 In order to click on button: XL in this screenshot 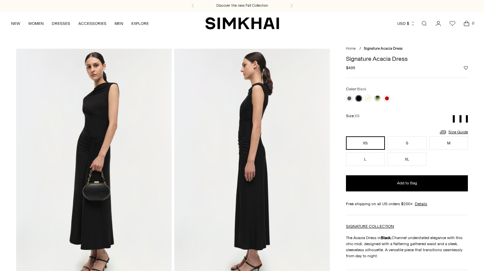, I will do `click(407, 159)`.